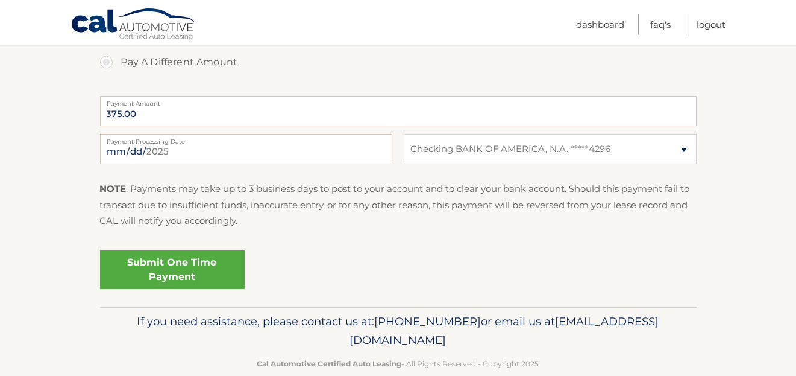 The height and width of the screenshot is (376, 796). What do you see at coordinates (711, 24) in the screenshot?
I see `a: Logout` at bounding box center [711, 24].